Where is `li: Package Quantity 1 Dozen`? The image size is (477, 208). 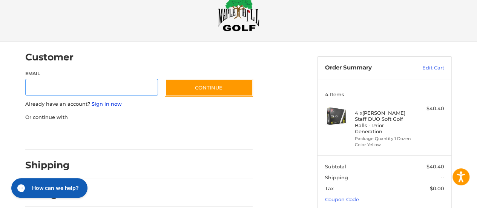
li: Package Quantity 1 Dozen is located at coordinates (384, 138).